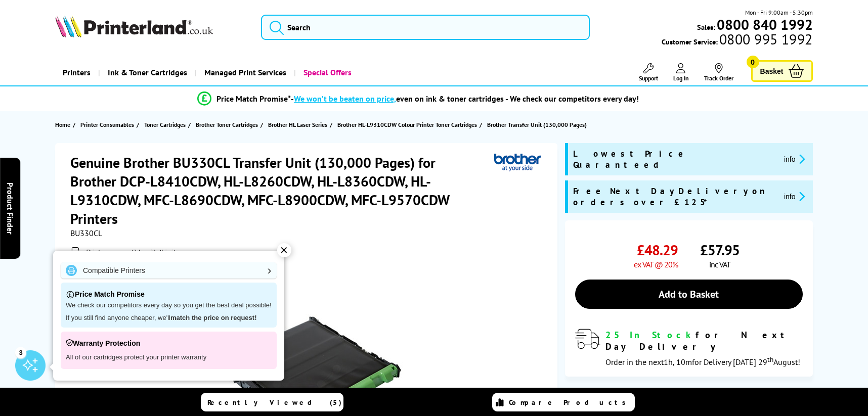  I want to click on a: Managed Print Services, so click(244, 72).